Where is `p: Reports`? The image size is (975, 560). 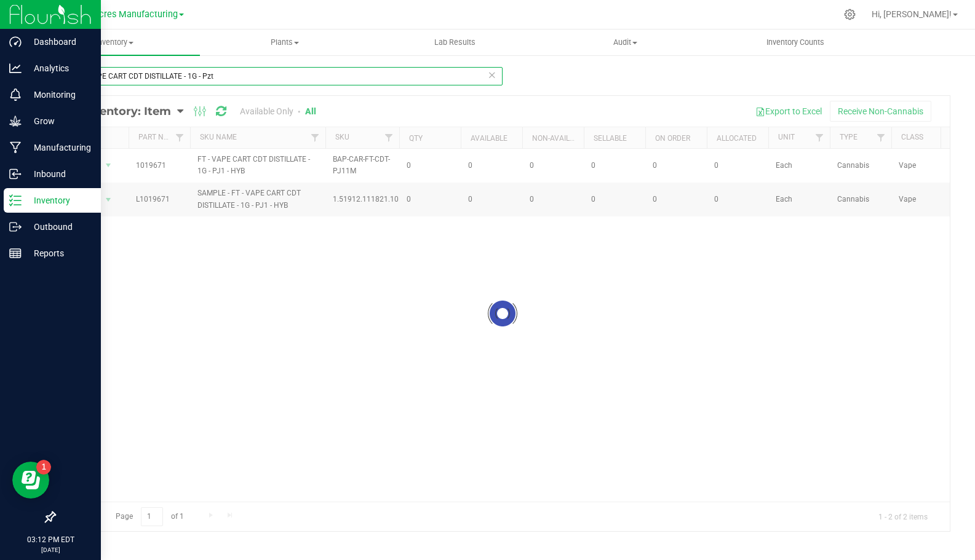
p: Reports is located at coordinates (58, 254).